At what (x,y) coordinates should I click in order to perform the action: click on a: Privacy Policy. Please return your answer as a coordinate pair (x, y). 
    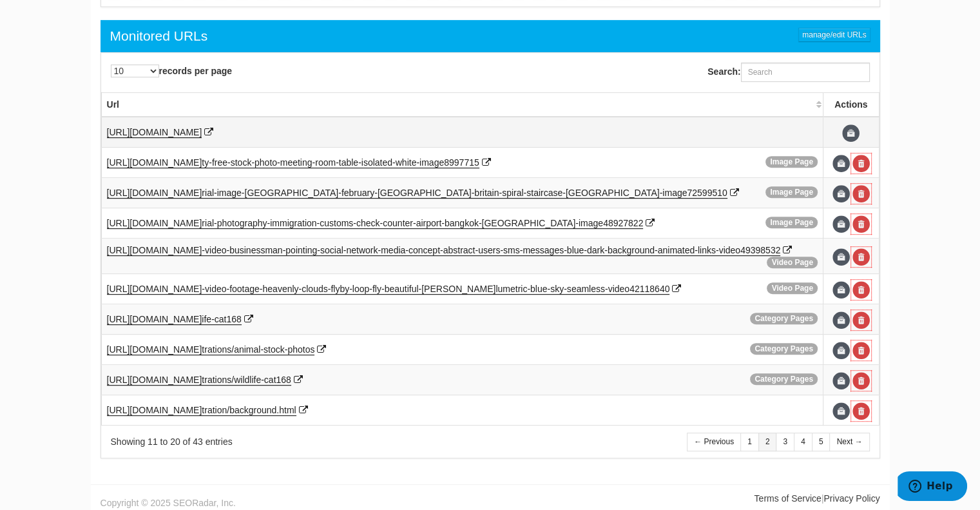
    Looking at the image, I should click on (852, 498).